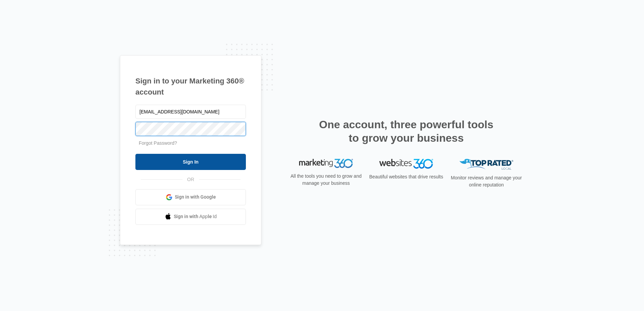  Describe the element at coordinates (190, 197) in the screenshot. I see `a: Sign in with Google` at that location.